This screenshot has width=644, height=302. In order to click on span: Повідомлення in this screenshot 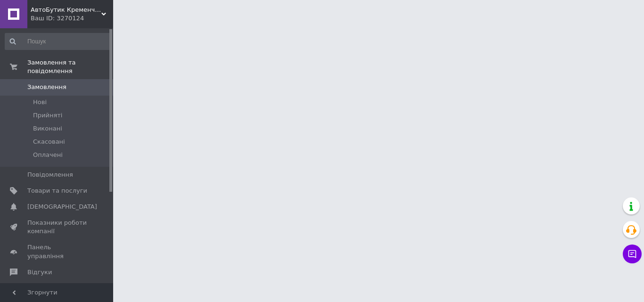, I will do `click(50, 175)`.